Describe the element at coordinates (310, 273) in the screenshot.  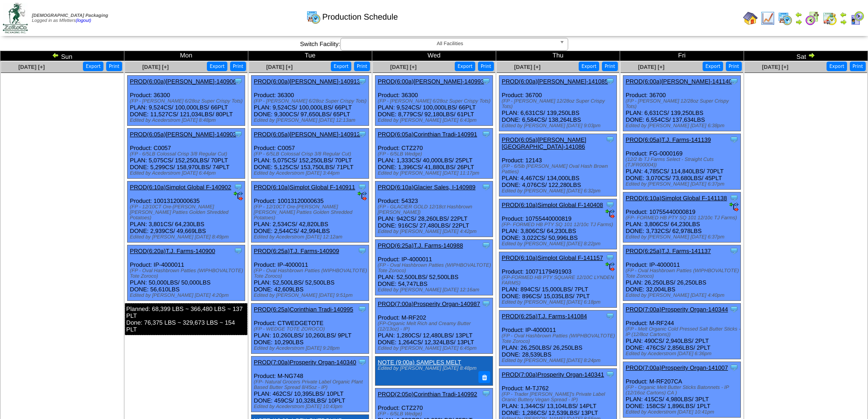
I see `div: Product: IP-4000011 PLAN: 52,500LBS / 52,500LBS DONE: 42,609LBS` at that location.